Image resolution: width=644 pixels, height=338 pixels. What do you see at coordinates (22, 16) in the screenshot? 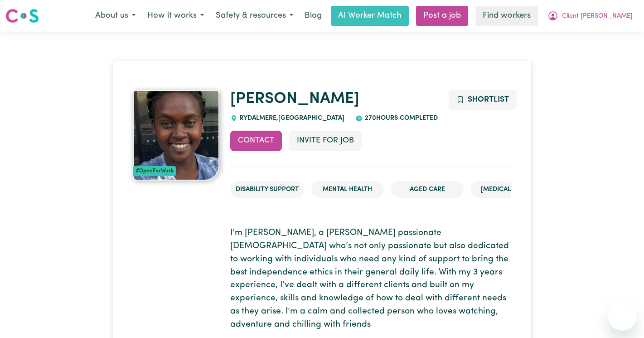
I see `img: Careseekers logo` at bounding box center [22, 16].